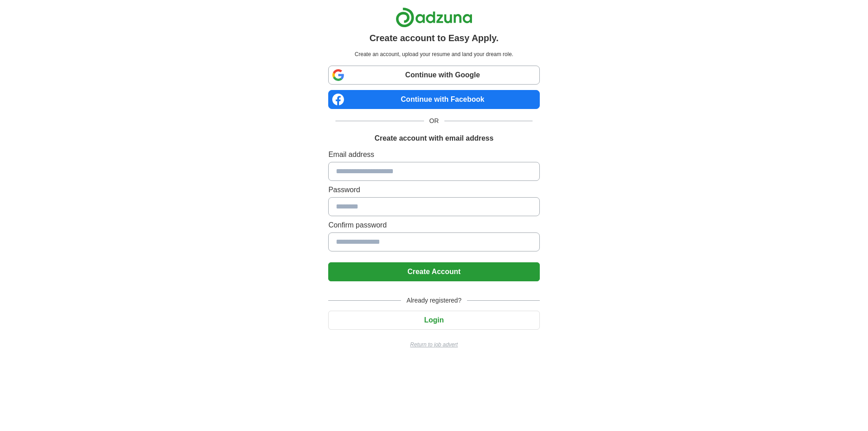  What do you see at coordinates (434, 320) in the screenshot?
I see `button: Login` at bounding box center [434, 320].